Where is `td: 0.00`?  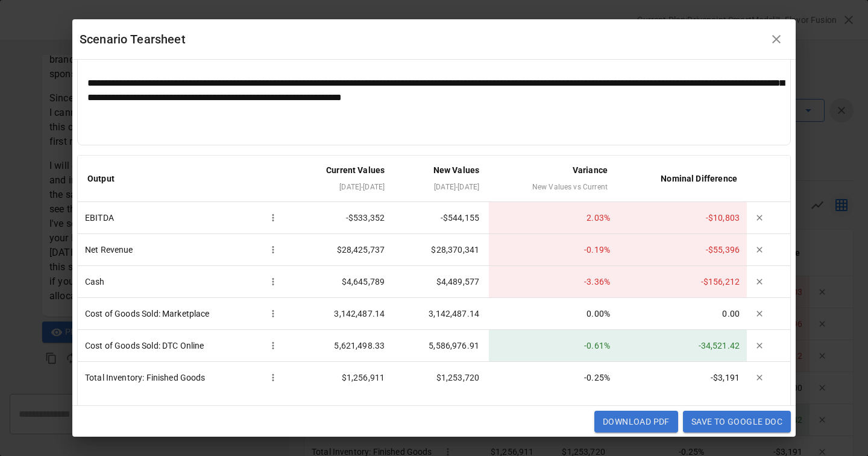 td: 0.00 is located at coordinates (682, 313).